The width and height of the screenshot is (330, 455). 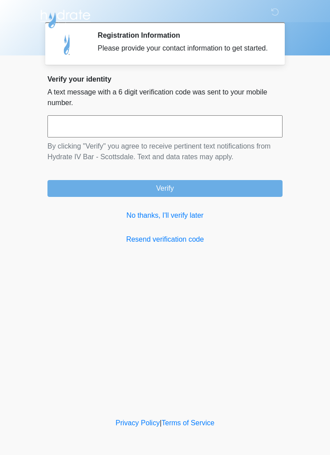 What do you see at coordinates (165, 79) in the screenshot?
I see `h2: Verify your identity` at bounding box center [165, 79].